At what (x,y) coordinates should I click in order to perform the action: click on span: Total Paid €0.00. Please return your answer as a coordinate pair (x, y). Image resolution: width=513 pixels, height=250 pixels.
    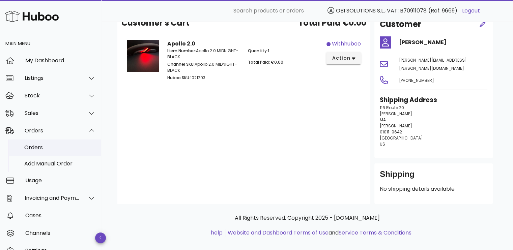
    Looking at the image, I should click on (332, 23).